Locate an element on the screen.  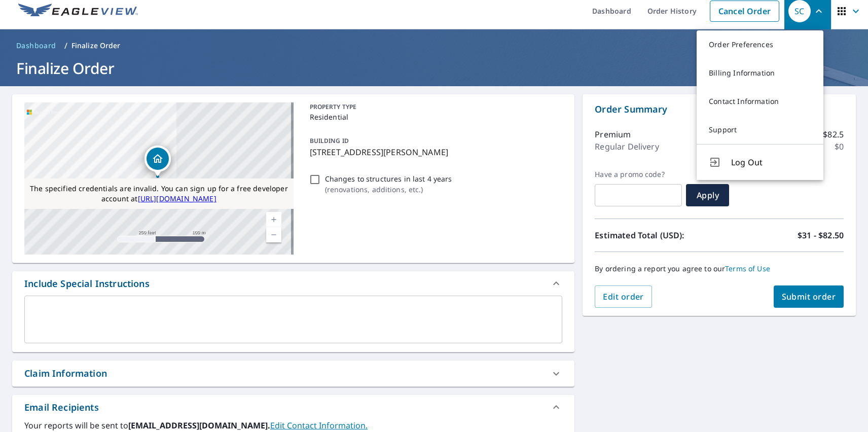
button: Submit order is located at coordinates (809, 297).